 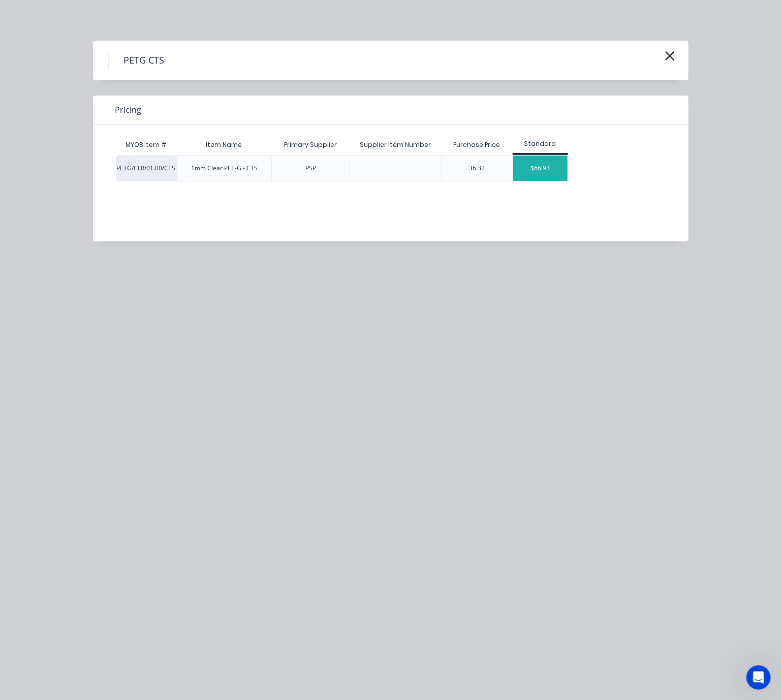 What do you see at coordinates (144, 60) in the screenshot?
I see `h4: PETG CTS` at bounding box center [144, 60].